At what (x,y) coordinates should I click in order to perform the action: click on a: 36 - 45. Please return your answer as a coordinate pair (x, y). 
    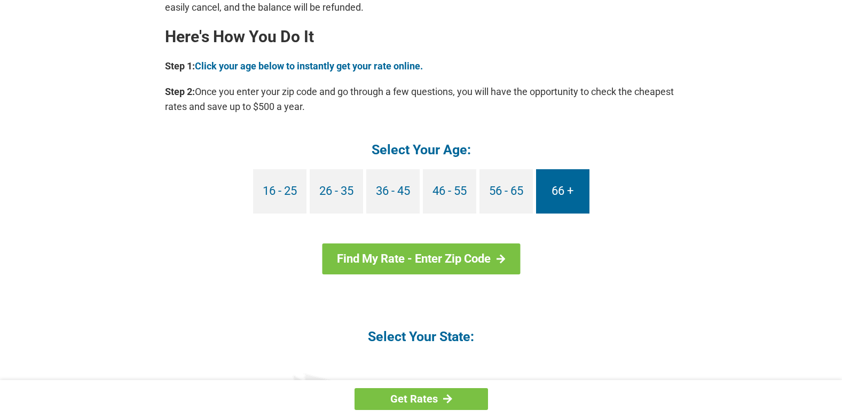
    Looking at the image, I should click on (393, 191).